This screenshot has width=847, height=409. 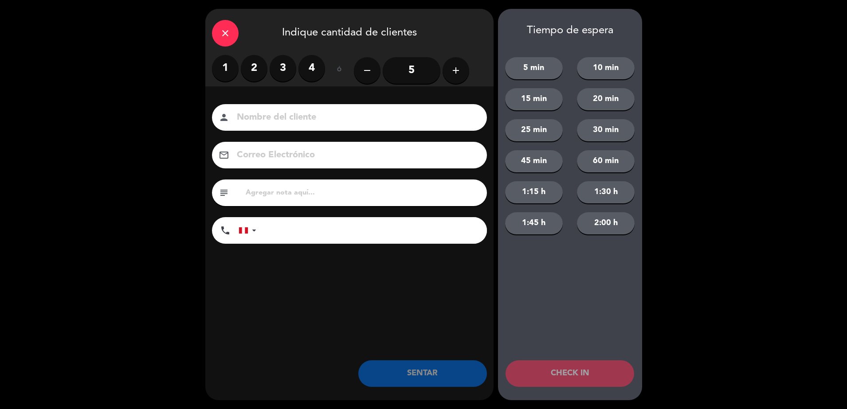 What do you see at coordinates (224, 193) in the screenshot?
I see `i: subject` at bounding box center [224, 193].